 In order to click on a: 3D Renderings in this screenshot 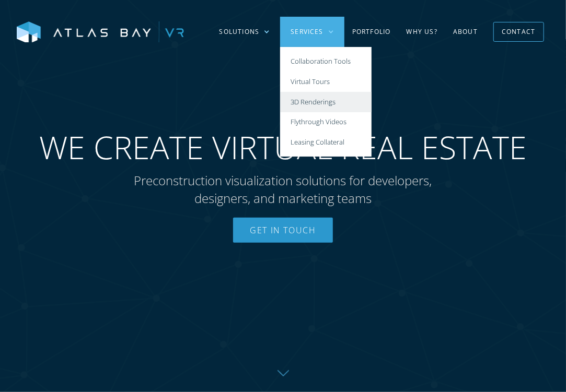, I will do `click(326, 102)`.